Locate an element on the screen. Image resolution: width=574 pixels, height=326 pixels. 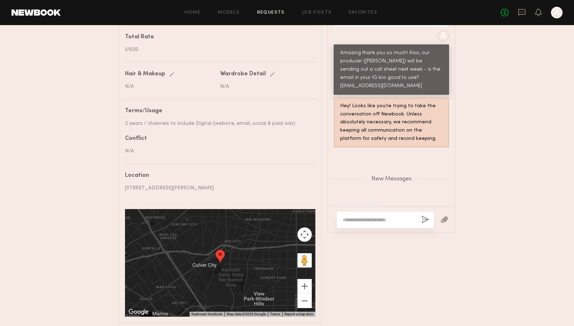
div: Conflict is located at coordinates (217, 139).